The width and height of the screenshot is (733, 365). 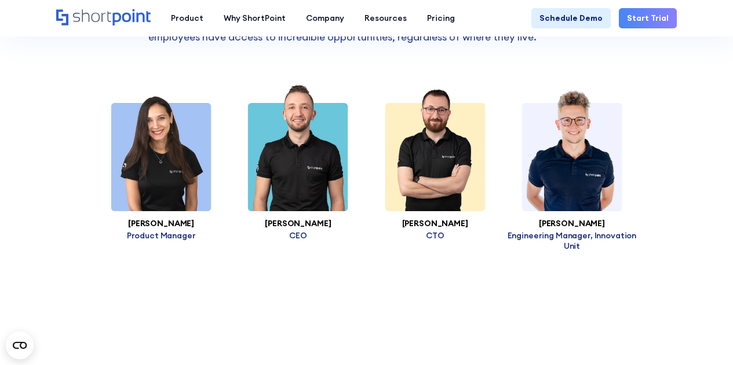 What do you see at coordinates (440, 18) in the screenshot?
I see `a: Pricing` at bounding box center [440, 18].